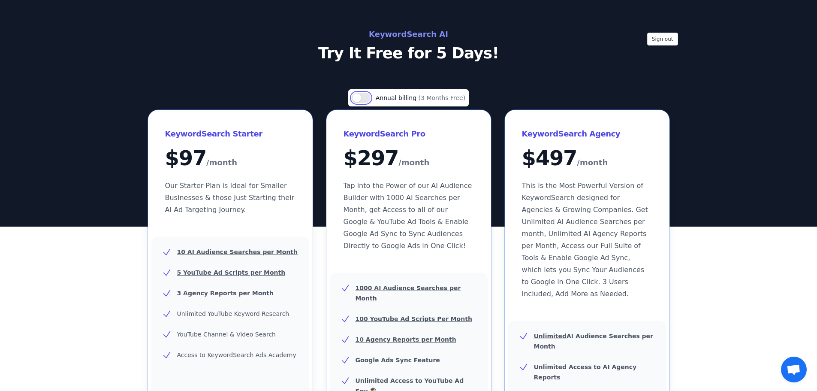 This screenshot has width=817, height=391. Describe the element at coordinates (397, 360) in the screenshot. I see `b: Google Ads Sync Feature` at that location.